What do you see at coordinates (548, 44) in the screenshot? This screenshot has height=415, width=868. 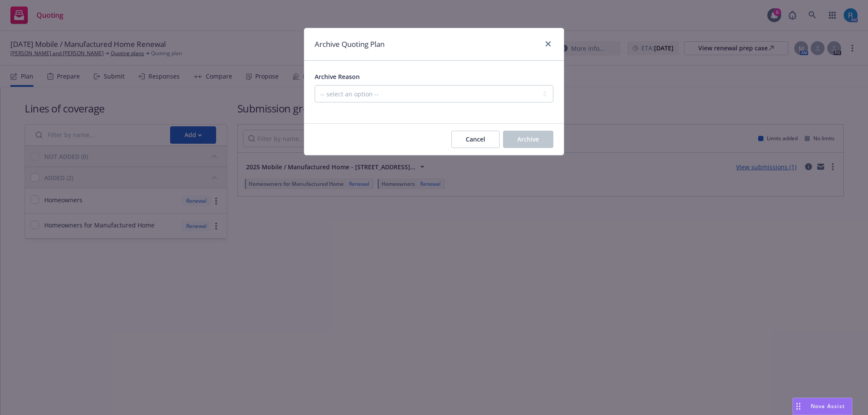 I see `a: close` at bounding box center [548, 44].